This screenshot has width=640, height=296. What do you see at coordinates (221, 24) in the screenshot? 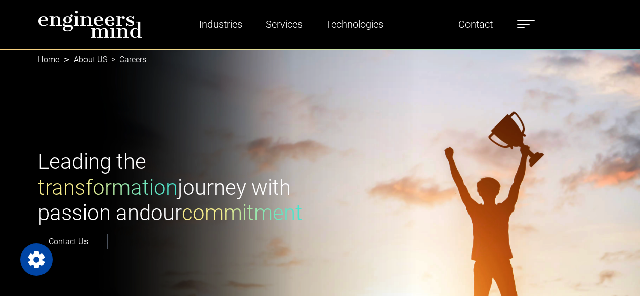
I see `a: Industries` at bounding box center [221, 24].